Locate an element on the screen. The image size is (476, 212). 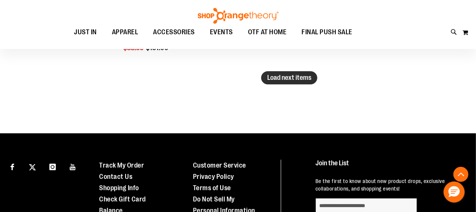
p: Be the first to know about new product drops, exclusive collaborations, and shopping events! is located at coordinates (389, 185).